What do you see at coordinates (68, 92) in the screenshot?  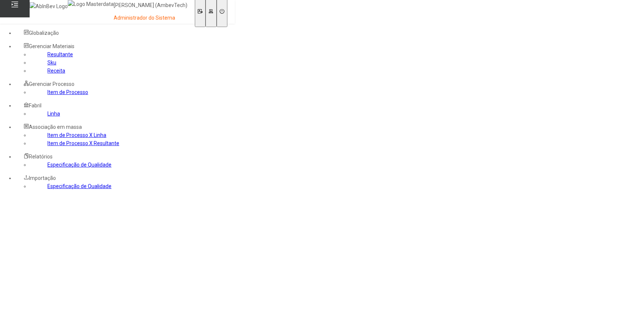 I see `a: Item de Processo` at bounding box center [68, 92].